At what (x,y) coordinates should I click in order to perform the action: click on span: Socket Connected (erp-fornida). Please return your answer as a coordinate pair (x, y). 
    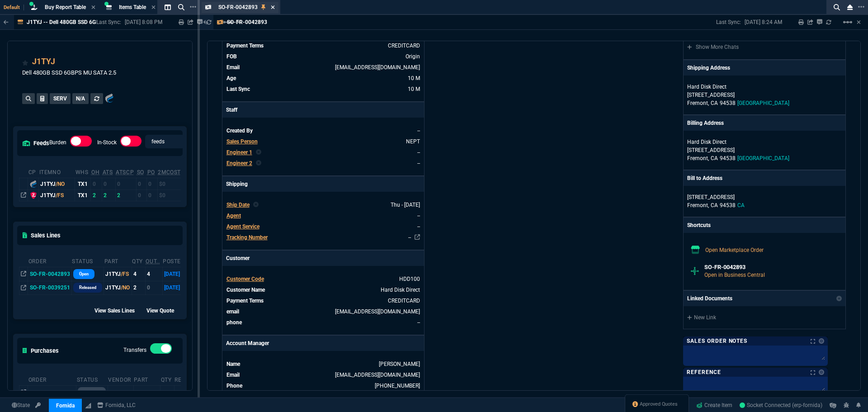
    Looking at the image, I should click on (781, 405).